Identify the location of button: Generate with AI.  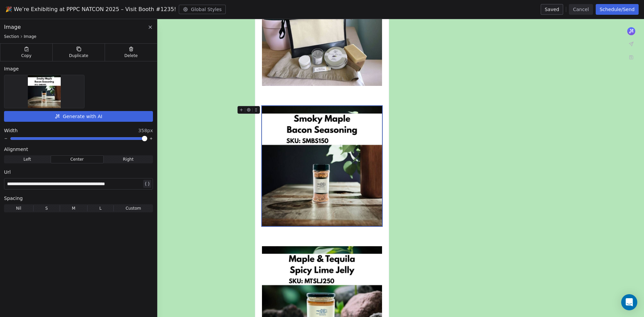
(78, 116).